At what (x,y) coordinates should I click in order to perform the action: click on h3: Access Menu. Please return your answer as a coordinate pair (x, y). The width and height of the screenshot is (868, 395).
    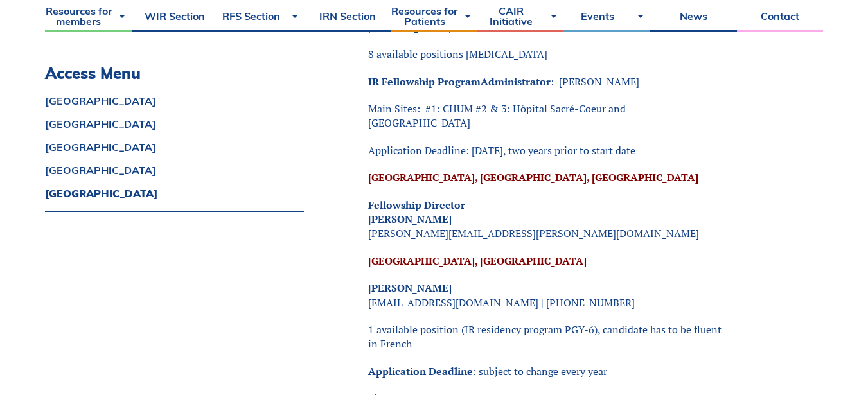
    Looking at the image, I should click on (174, 74).